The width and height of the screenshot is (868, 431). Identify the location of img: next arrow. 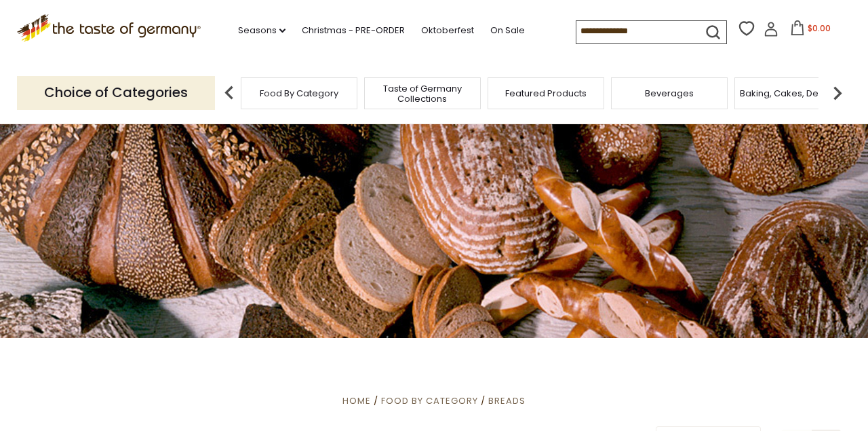
(838, 93).